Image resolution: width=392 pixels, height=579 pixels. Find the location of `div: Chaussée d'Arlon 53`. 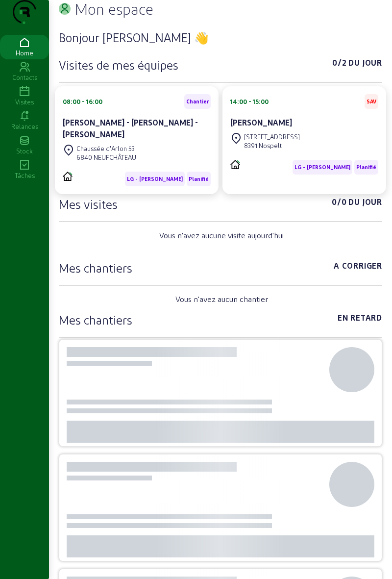

div: Chaussée d'Arlon 53 is located at coordinates (106, 148).